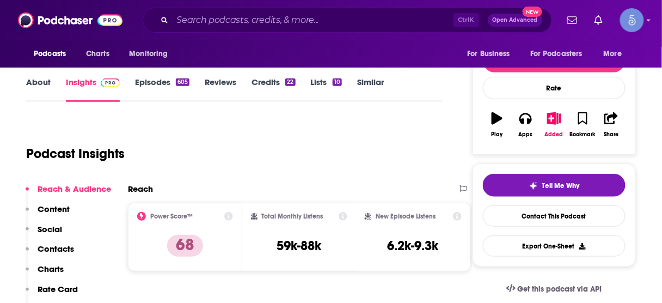  I want to click on button: Content, so click(47, 213).